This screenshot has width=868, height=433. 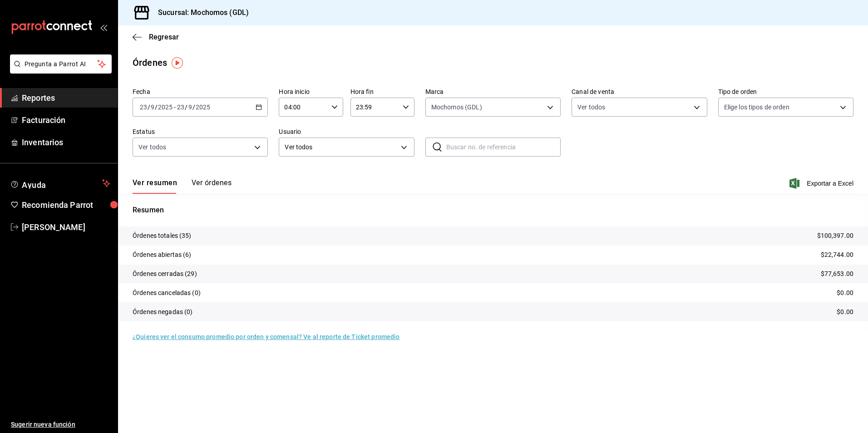 What do you see at coordinates (200, 92) in the screenshot?
I see `label: Fecha` at bounding box center [200, 92].